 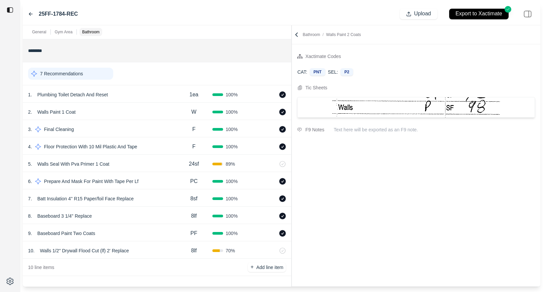 What do you see at coordinates (422, 14) in the screenshot?
I see `p: Upload` at bounding box center [422, 14].